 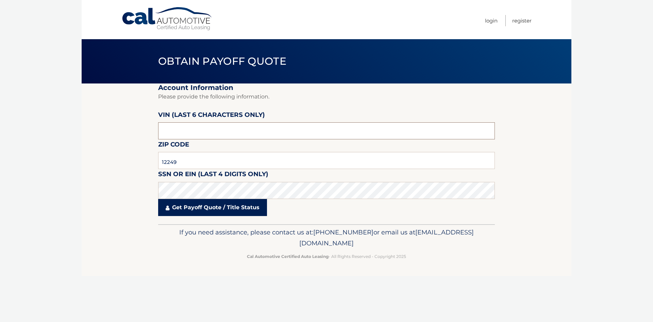 I want to click on p: - All Rights Reserved - Copyright 2025, so click(x=327, y=256).